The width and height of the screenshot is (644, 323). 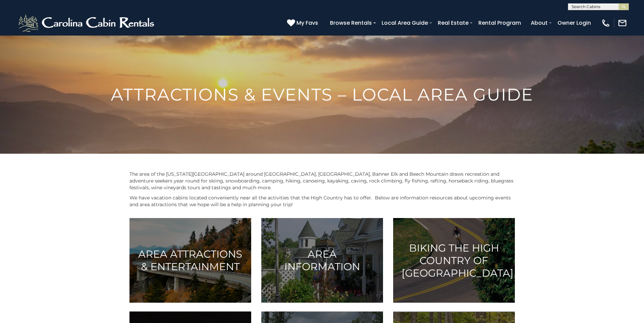 I want to click on a: Browse Rentals, so click(x=351, y=23).